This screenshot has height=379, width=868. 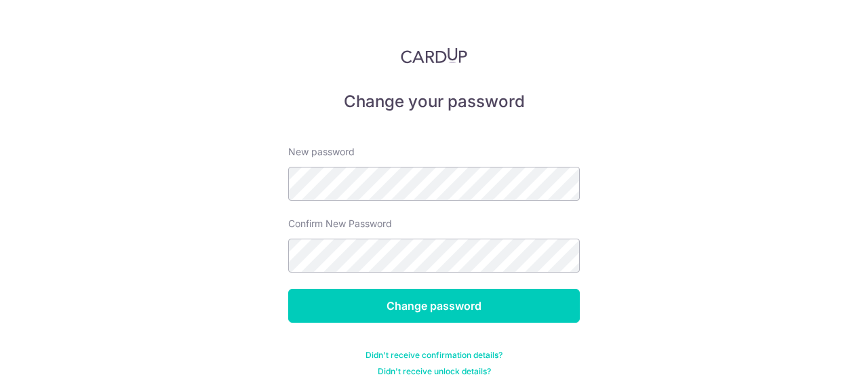 I want to click on a: Didn't receive unlock details?, so click(x=434, y=371).